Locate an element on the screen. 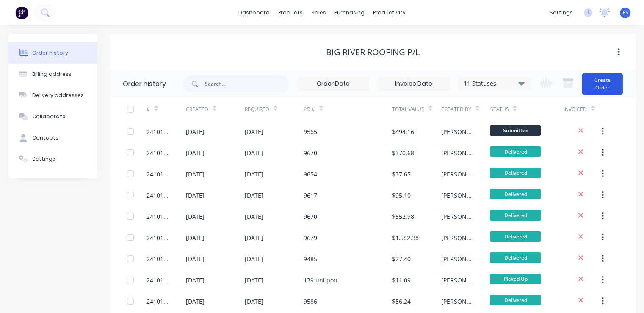  div: 24101392 is located at coordinates (157, 216).